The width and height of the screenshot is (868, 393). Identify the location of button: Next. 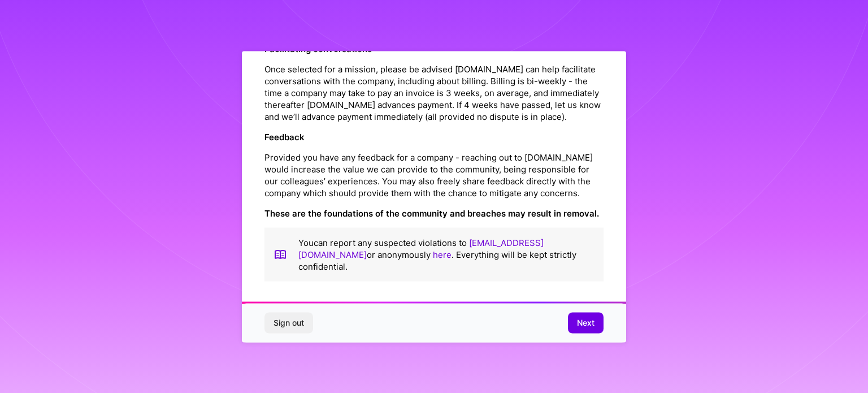
(585, 323).